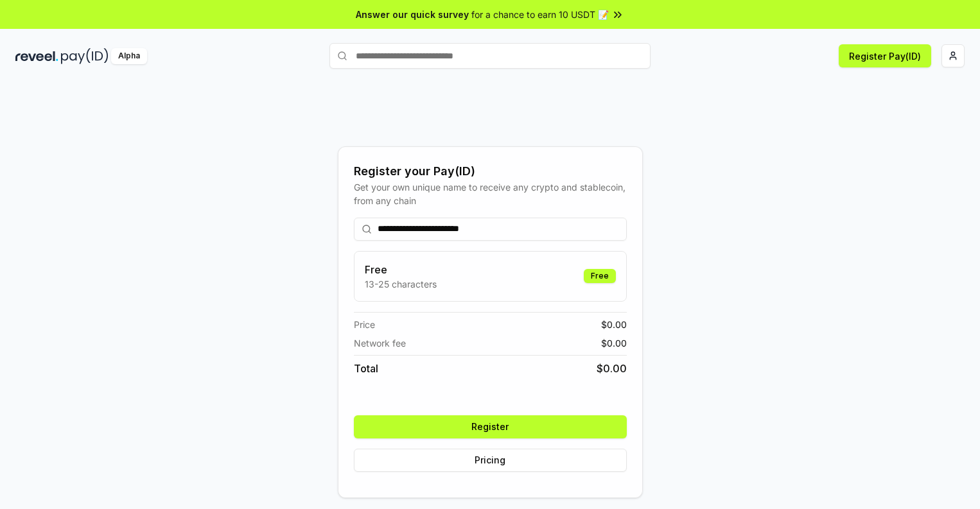  What do you see at coordinates (37, 56) in the screenshot?
I see `img: reveel_dark` at bounding box center [37, 56].